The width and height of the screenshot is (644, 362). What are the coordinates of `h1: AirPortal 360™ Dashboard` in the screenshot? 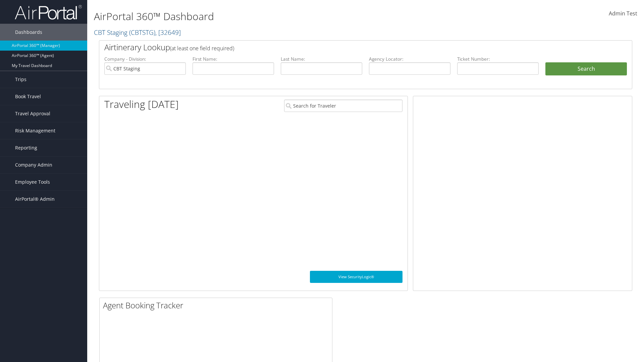 It's located at (275, 16).